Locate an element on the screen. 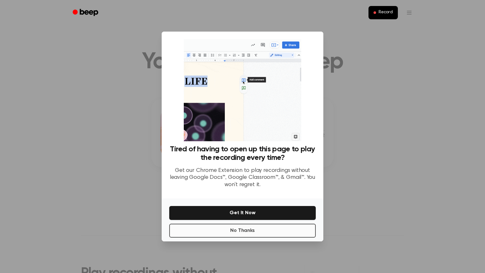  button: Open menu is located at coordinates (409, 13).